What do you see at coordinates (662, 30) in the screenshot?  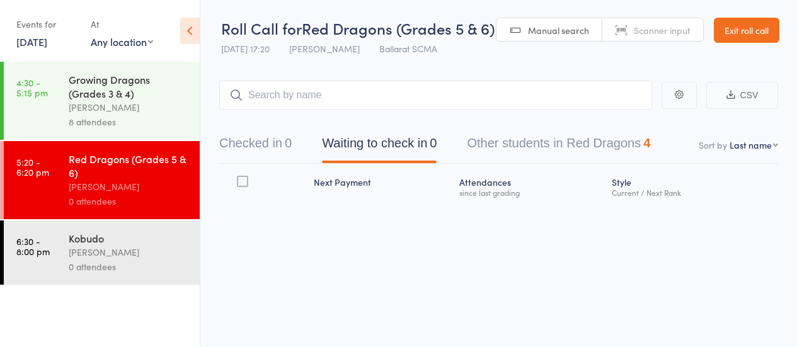 I see `span: Scanner input` at bounding box center [662, 30].